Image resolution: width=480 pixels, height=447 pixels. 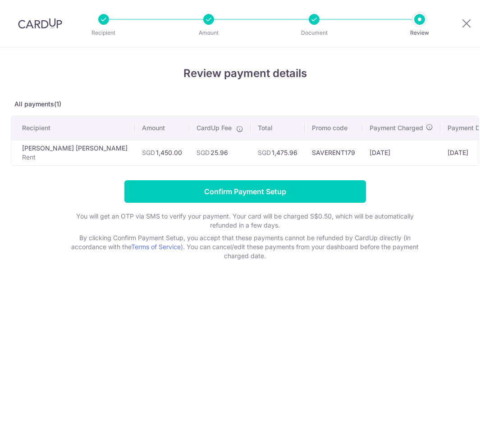 What do you see at coordinates (245, 192) in the screenshot?
I see `input: Confirm Payment Setup` at bounding box center [245, 192].